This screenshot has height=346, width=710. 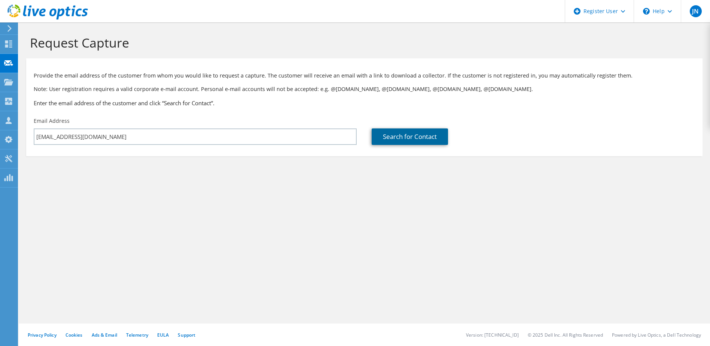 I want to click on a: Support, so click(x=186, y=335).